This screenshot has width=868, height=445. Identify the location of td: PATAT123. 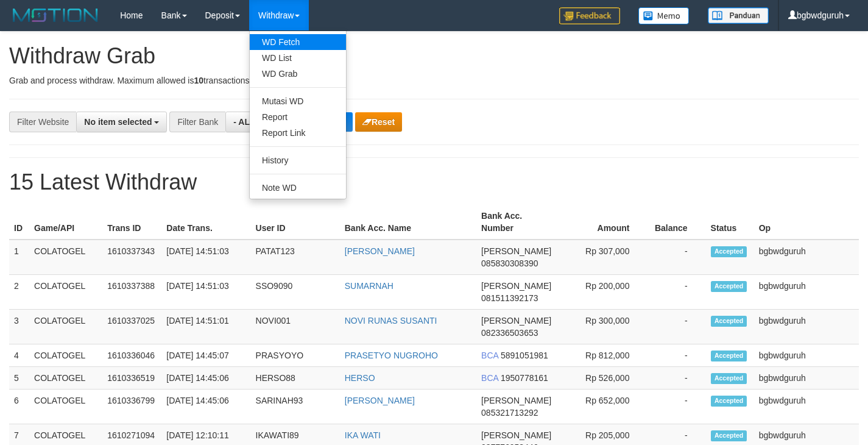
(296, 257).